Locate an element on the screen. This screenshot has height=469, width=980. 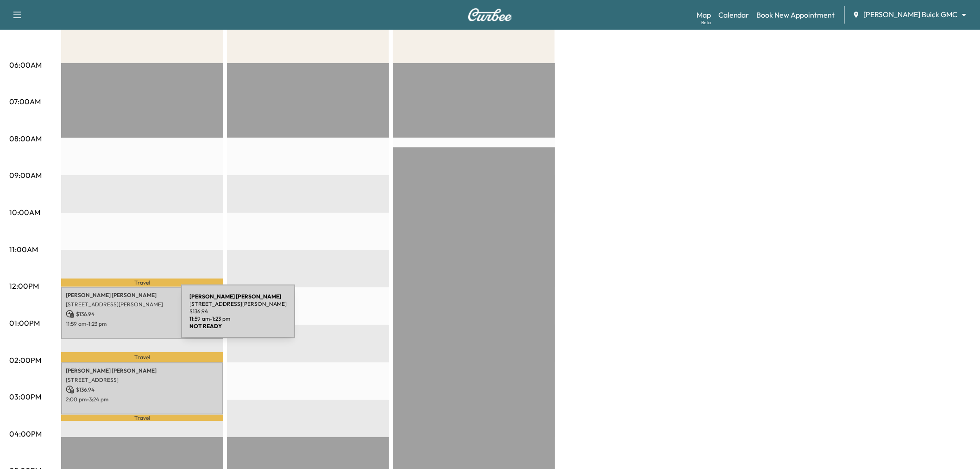
p: 10:00AM is located at coordinates (25, 212).